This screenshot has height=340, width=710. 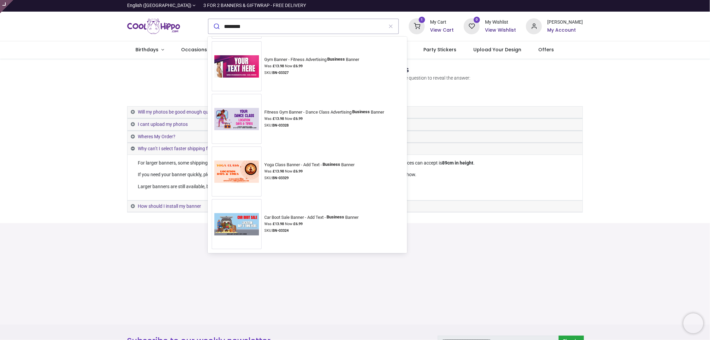 What do you see at coordinates (441, 30) in the screenshot?
I see `a: View Cart` at bounding box center [441, 30].